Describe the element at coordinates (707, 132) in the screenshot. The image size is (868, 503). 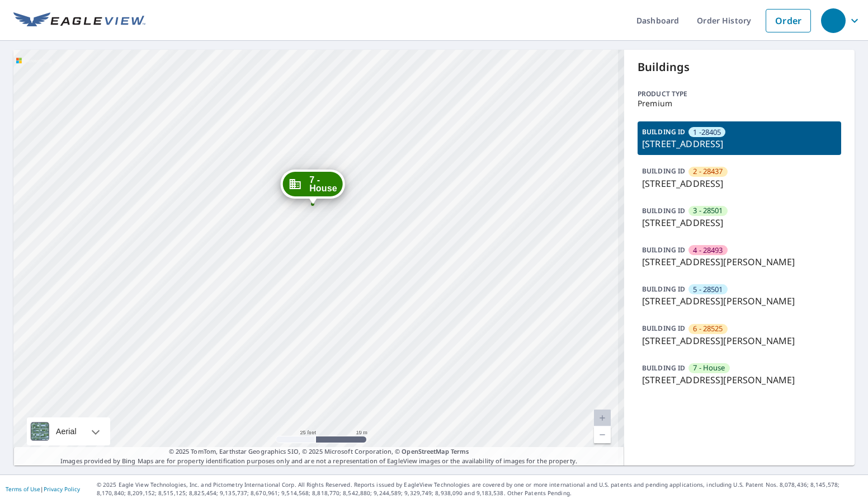
I see `span: 1 -28405` at that location.